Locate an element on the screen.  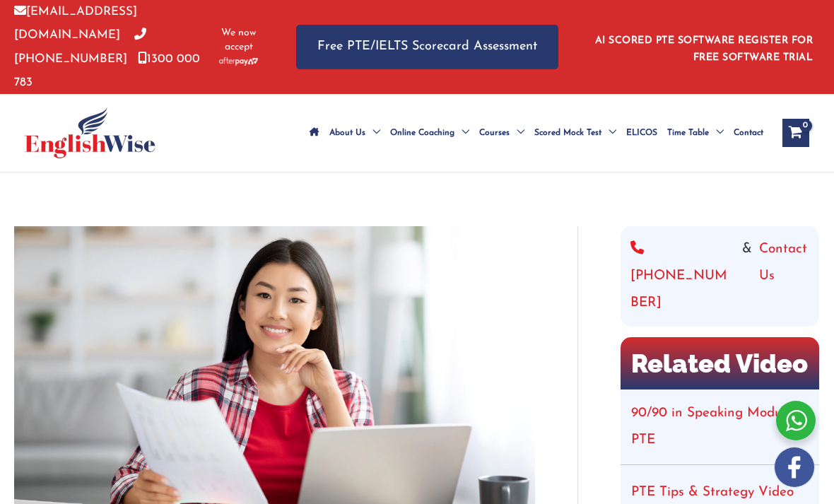
a: Contact Us is located at coordinates (784, 276).